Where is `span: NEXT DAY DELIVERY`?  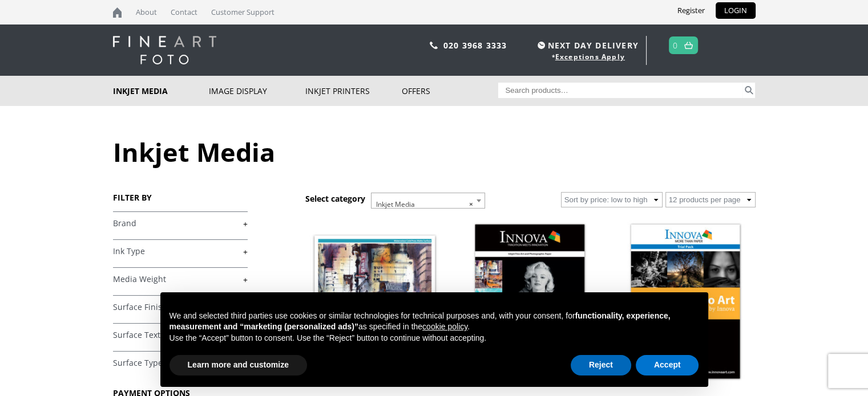 span: NEXT DAY DELIVERY is located at coordinates (586, 45).